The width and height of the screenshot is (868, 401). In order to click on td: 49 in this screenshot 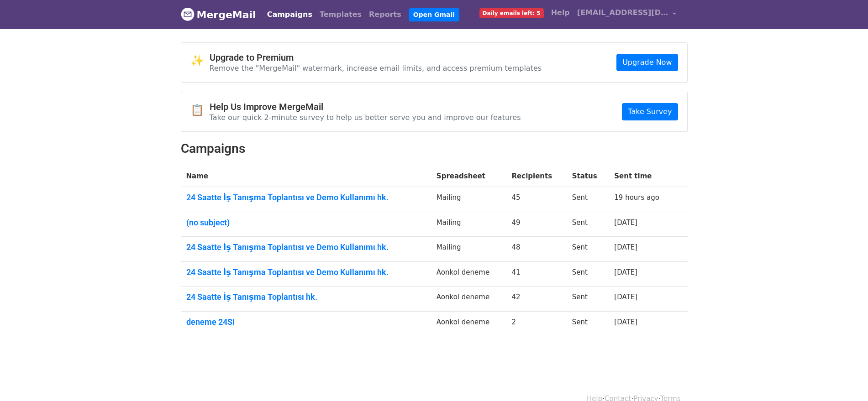, I will do `click(536, 224)`.